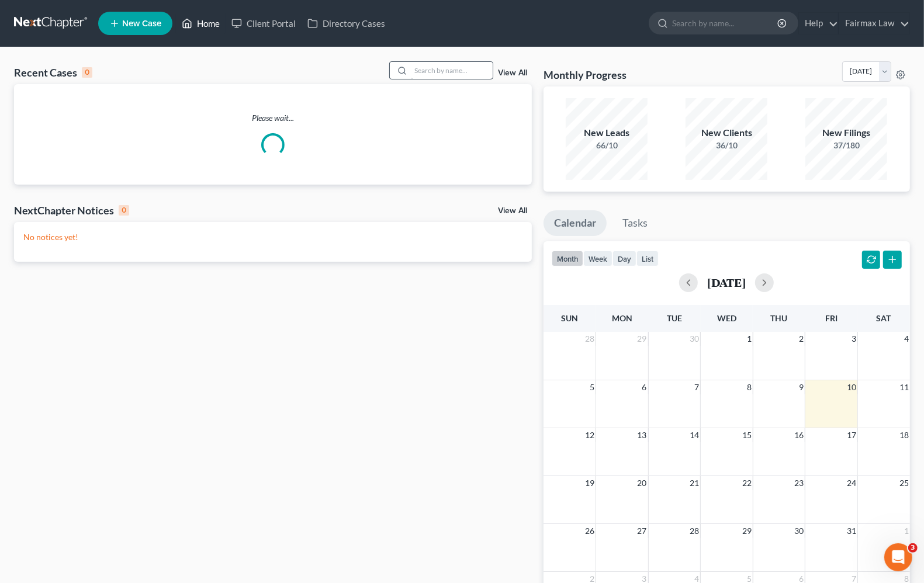 The image size is (924, 583). Describe the element at coordinates (727, 146) in the screenshot. I see `div: 36/10` at that location.